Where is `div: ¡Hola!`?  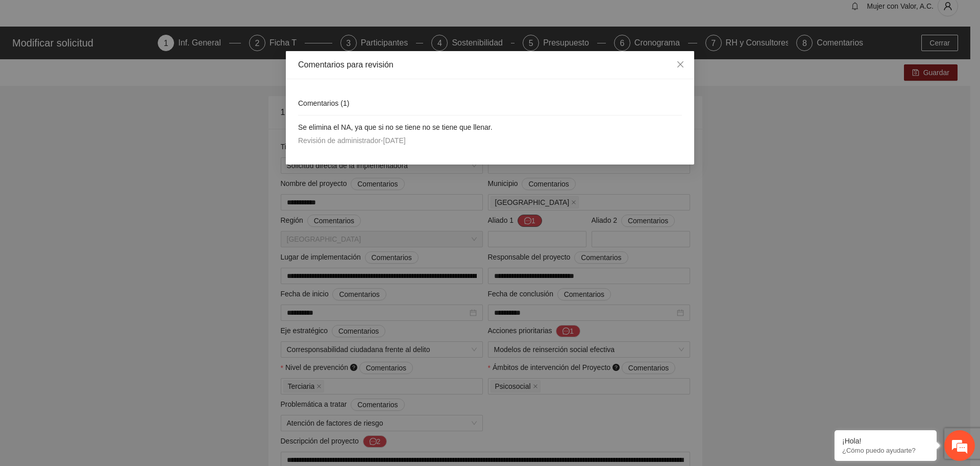
div: ¡Hola! is located at coordinates (886, 441).